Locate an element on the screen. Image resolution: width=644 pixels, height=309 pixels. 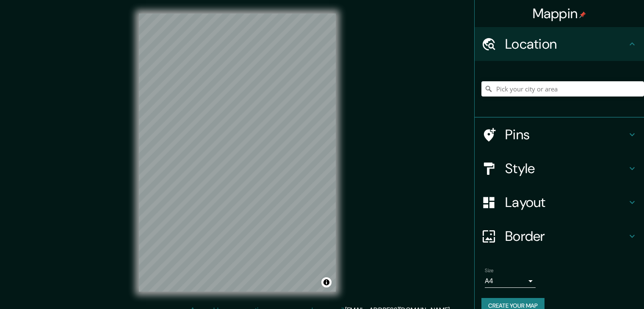
h4: Mappin is located at coordinates (560, 14).